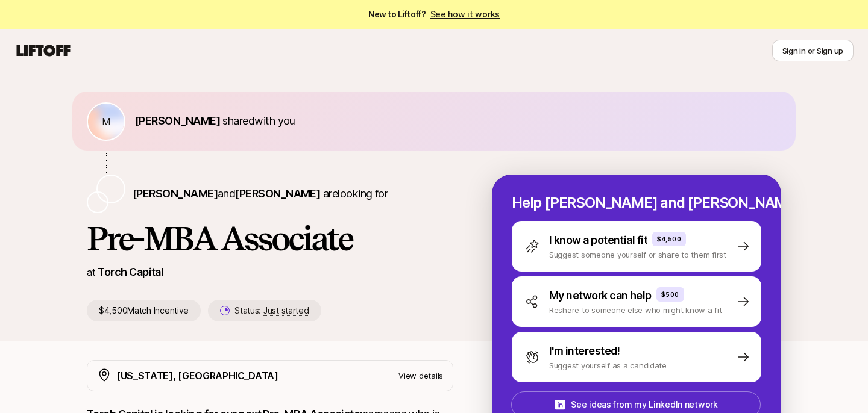 The width and height of the screenshot is (868, 413). What do you see at coordinates (218, 121) in the screenshot?
I see `p: shared` at bounding box center [218, 121].